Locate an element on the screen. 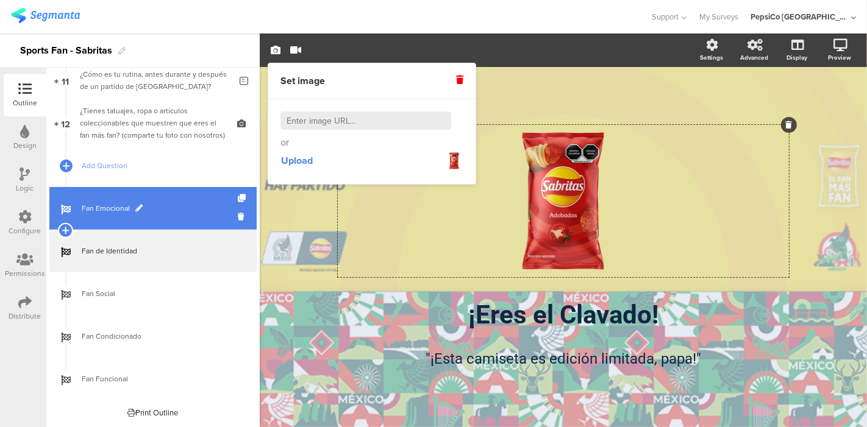  span: or is located at coordinates (285, 143).